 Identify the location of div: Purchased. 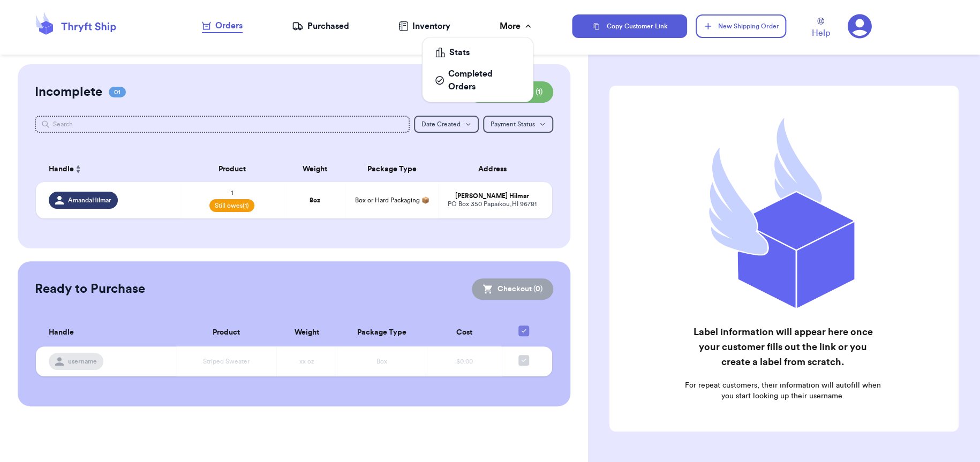
(321, 26).